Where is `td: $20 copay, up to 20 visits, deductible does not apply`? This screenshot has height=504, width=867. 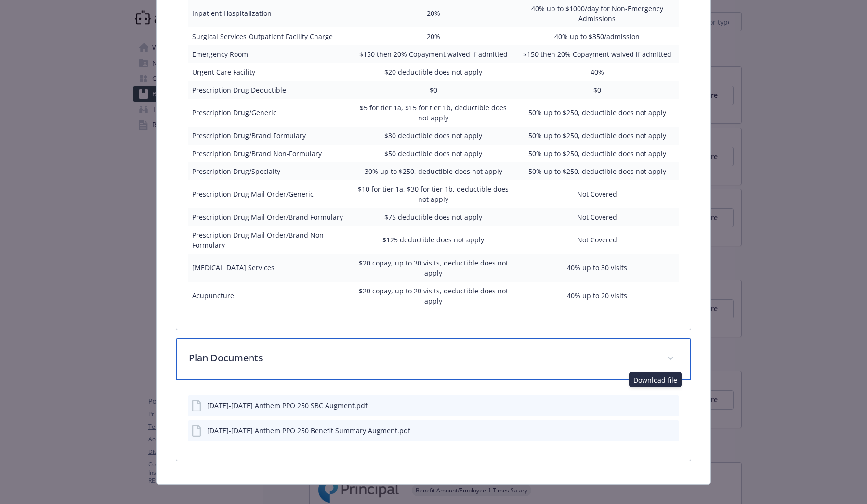
td: $20 copay, up to 20 visits, deductible does not apply is located at coordinates (434, 296).